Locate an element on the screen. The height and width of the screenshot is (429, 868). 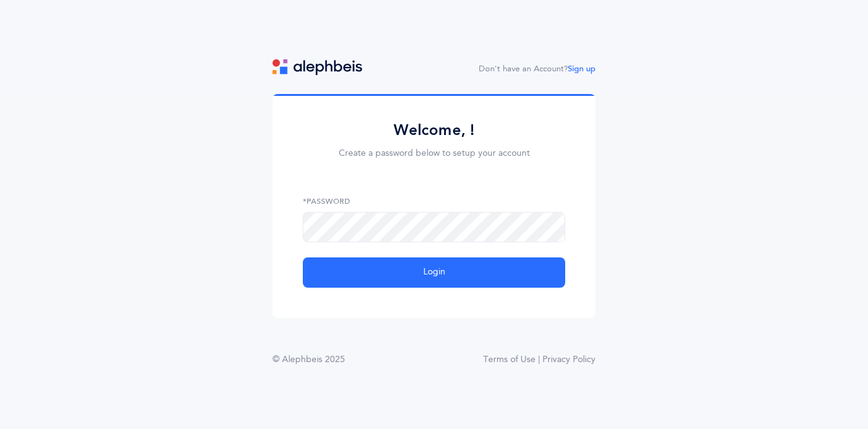
div: © Alephbeis 2025 is located at coordinates (308, 360).